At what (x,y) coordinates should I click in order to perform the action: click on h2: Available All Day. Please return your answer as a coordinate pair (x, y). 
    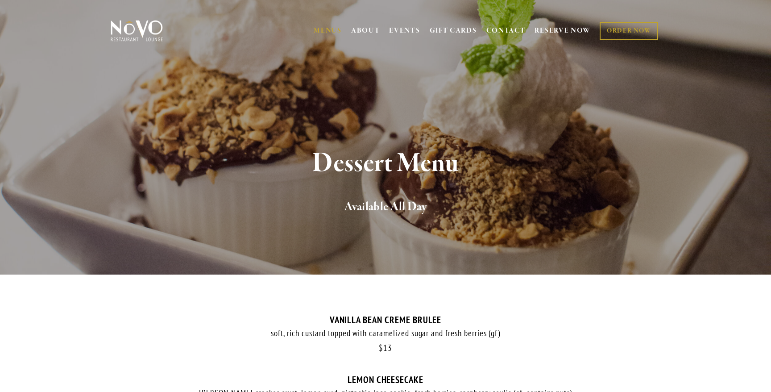
    Looking at the image, I should click on (385, 207).